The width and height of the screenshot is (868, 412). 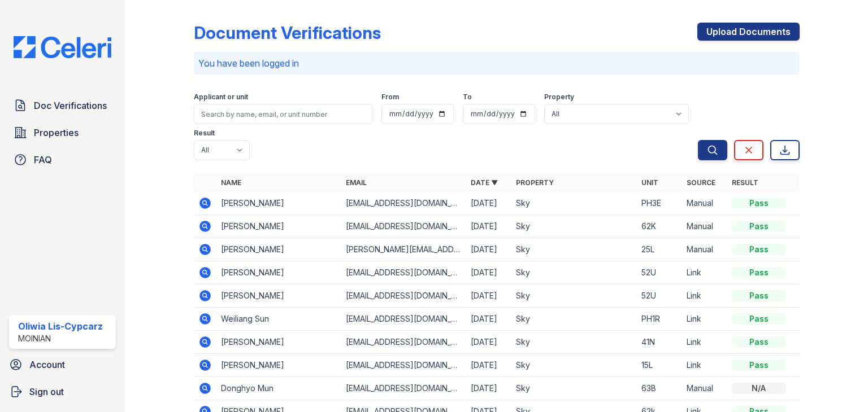 I want to click on a: Result, so click(x=745, y=183).